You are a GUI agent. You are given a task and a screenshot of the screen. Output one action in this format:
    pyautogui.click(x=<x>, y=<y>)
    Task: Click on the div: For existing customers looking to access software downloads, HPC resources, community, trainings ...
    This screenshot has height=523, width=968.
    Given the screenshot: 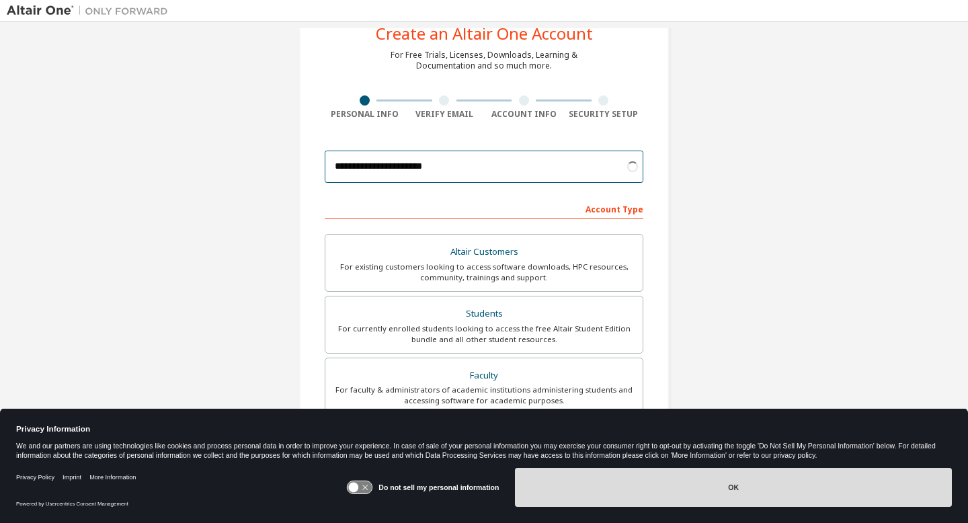 What is the action you would take?
    pyautogui.click(x=484, y=272)
    